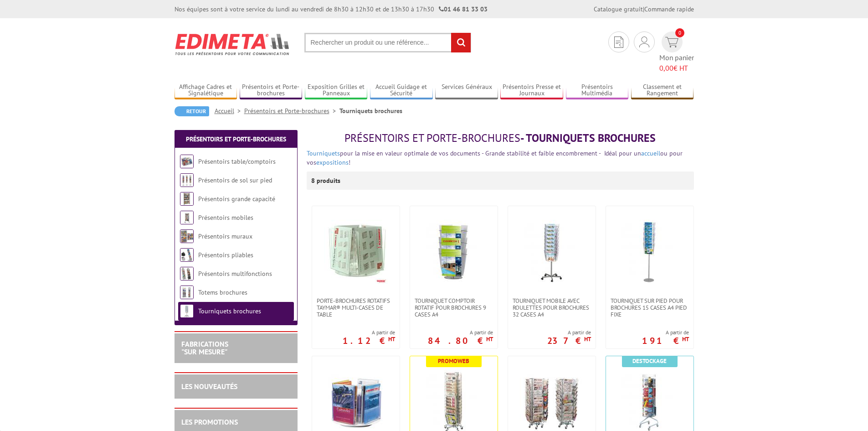 The image size is (868, 431). I want to click on a: Tourniquet mobile avec roulettes pour brochures 32 cases A4, so click(552, 308).